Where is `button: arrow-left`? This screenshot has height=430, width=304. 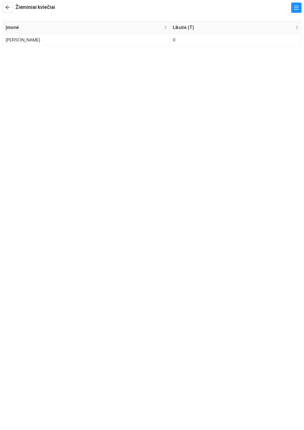
button: arrow-left is located at coordinates (8, 7).